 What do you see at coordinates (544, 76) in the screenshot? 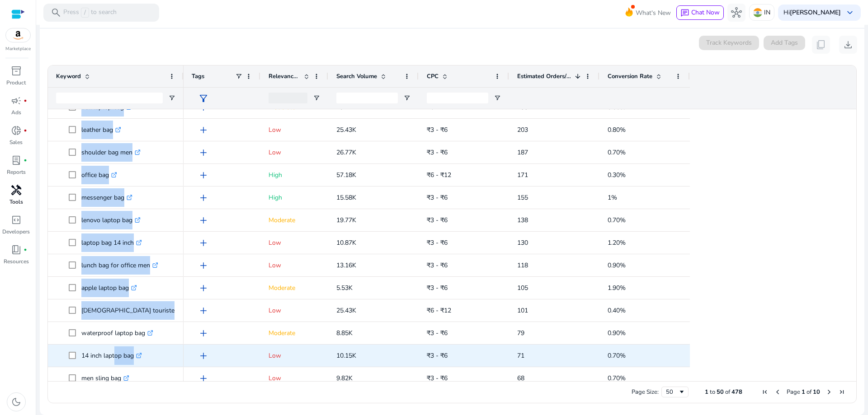
I see `span: Estimated Orders/Month` at bounding box center [544, 76].